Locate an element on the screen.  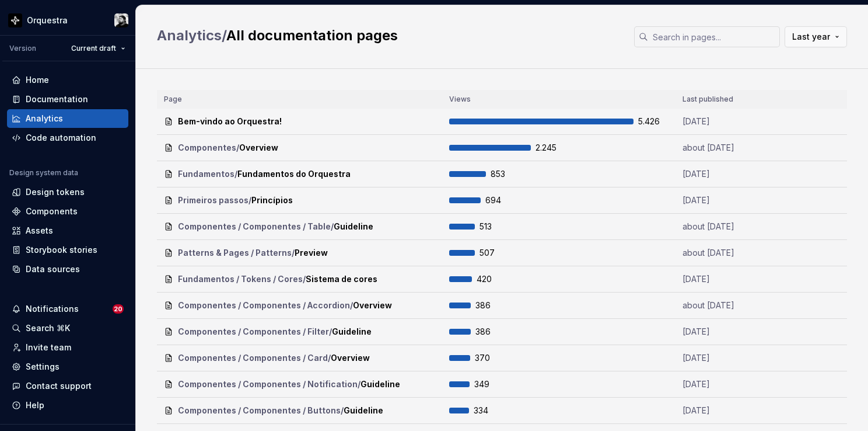
span: Componentes / Componentes / Buttons is located at coordinates (259, 410).